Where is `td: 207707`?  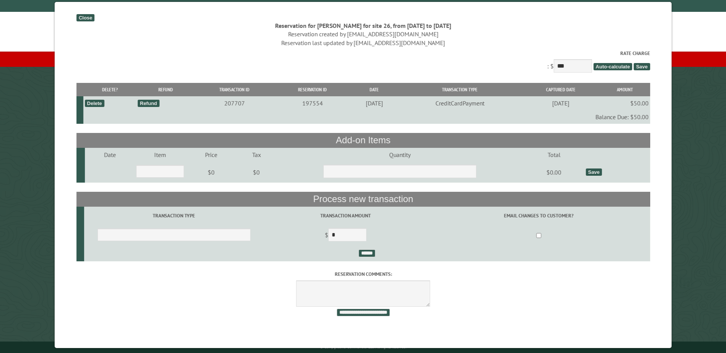 td: 207707 is located at coordinates (234, 103).